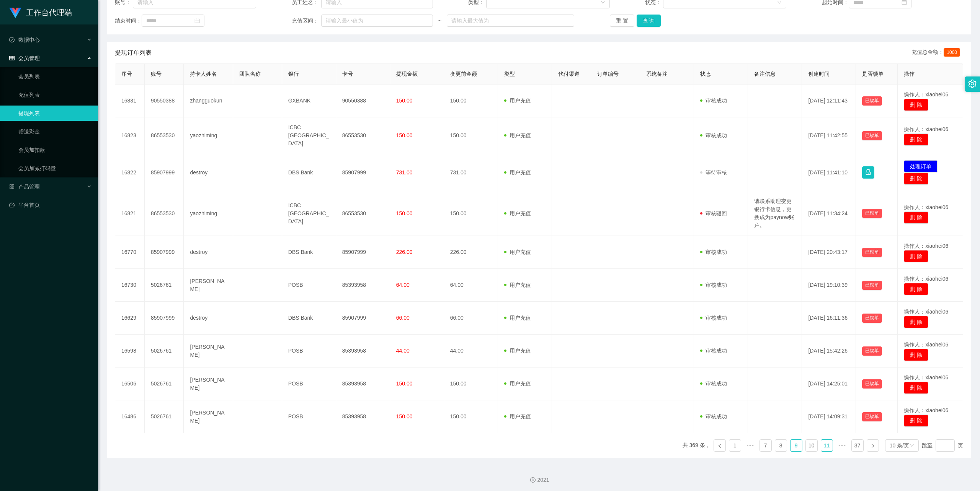 This screenshot has width=980, height=491. Describe the element at coordinates (696, 445) in the screenshot. I see `li: 共 369 条，` at that location.